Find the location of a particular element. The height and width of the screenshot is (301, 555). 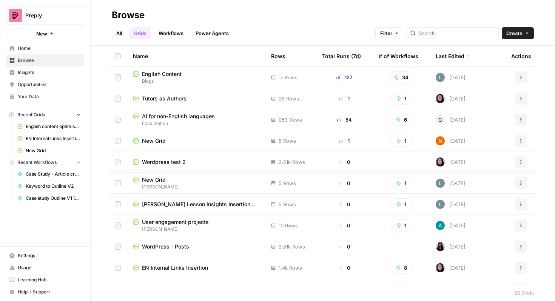

button: Workspace: Preply is located at coordinates (45, 15).